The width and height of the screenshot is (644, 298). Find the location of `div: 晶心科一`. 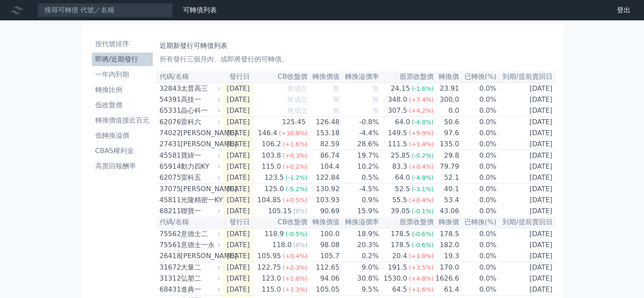

div: 晶心科一 is located at coordinates (200, 111).